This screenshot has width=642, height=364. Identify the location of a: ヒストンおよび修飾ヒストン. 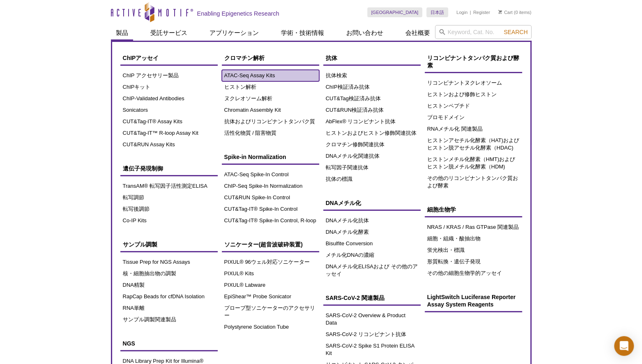
(473, 95).